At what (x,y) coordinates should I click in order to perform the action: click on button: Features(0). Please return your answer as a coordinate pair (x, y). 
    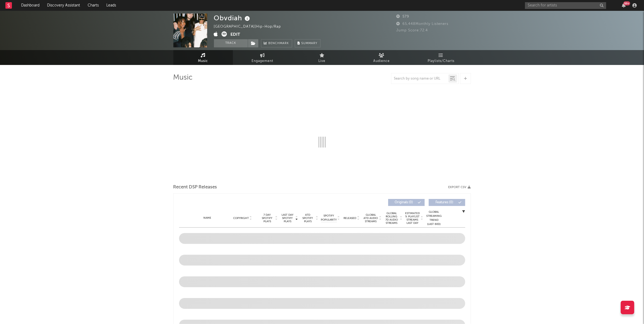
    Looking at the image, I should click on (447, 202).